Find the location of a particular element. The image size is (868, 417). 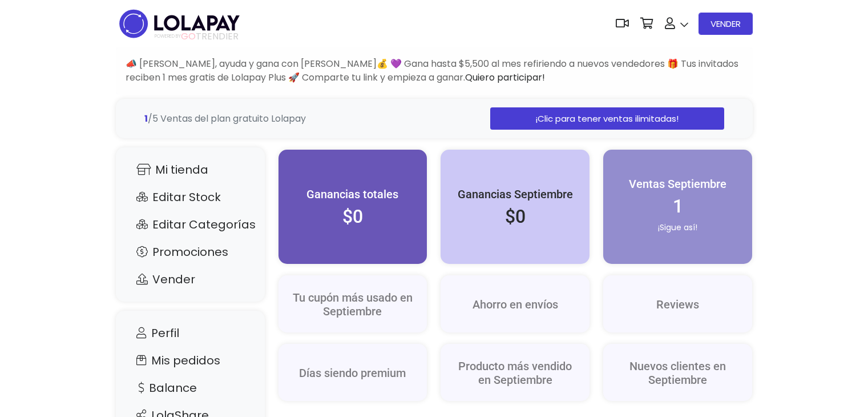

span: TRENDIER is located at coordinates (196, 37).